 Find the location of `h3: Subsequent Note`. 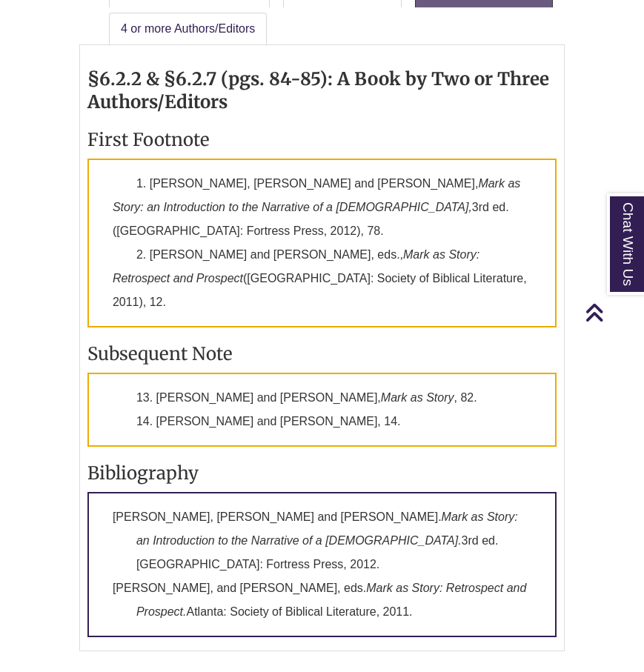

h3: Subsequent Note is located at coordinates (322, 353).